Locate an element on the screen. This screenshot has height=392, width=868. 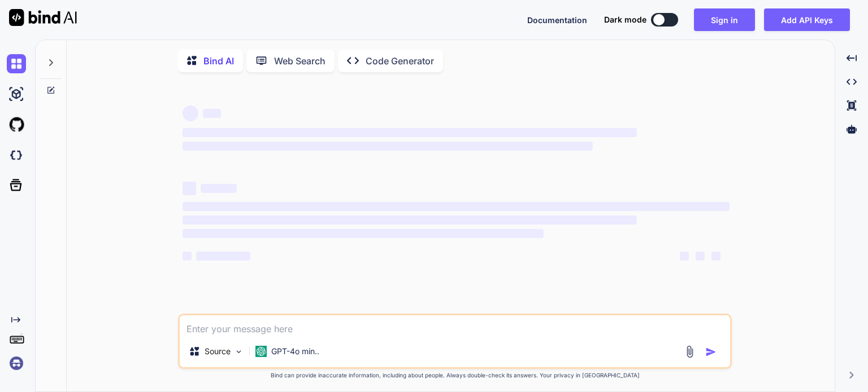
img: signin is located at coordinates (17, 364).